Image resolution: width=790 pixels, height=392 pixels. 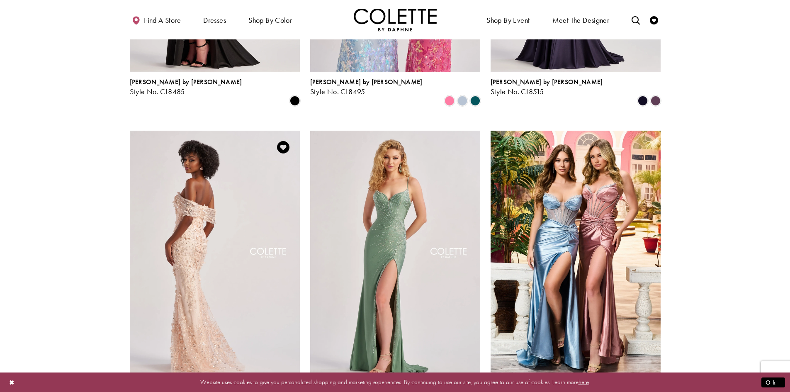 I want to click on button: Close Dialog, so click(x=12, y=382).